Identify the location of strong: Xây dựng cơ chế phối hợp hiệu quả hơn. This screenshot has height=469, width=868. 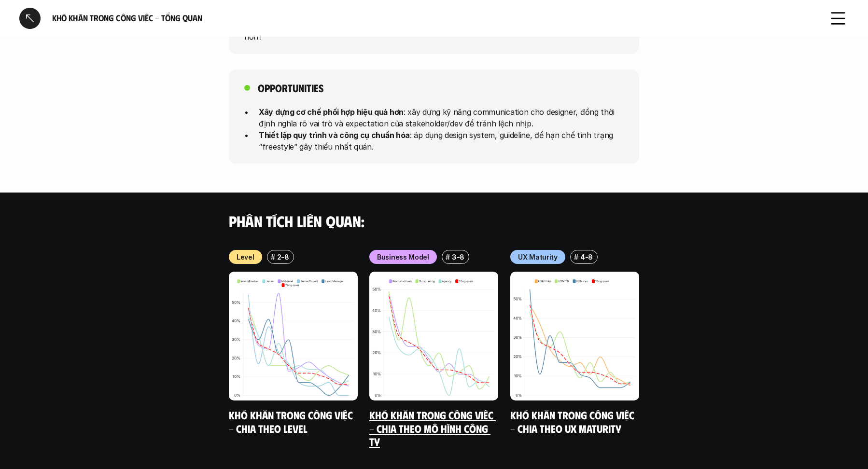
(331, 111).